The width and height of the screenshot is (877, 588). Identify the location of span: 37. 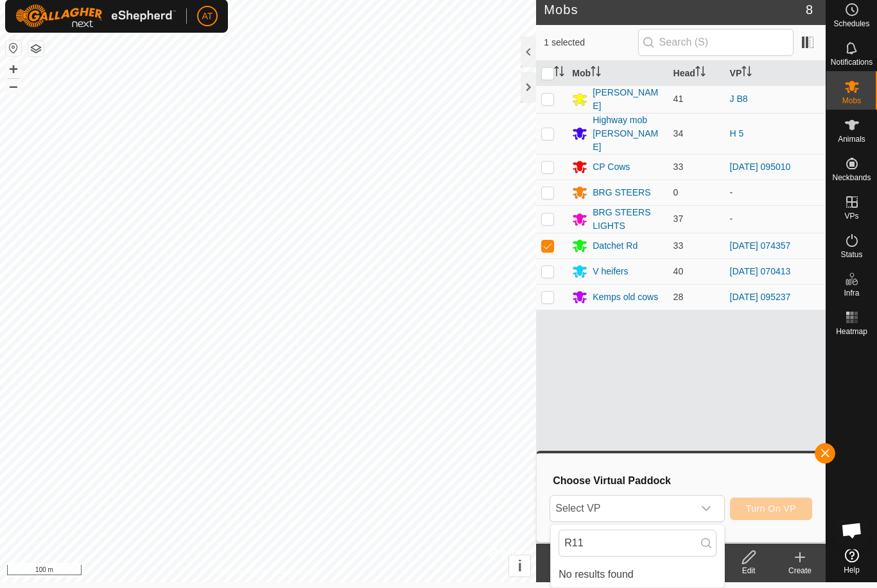
(678, 219).